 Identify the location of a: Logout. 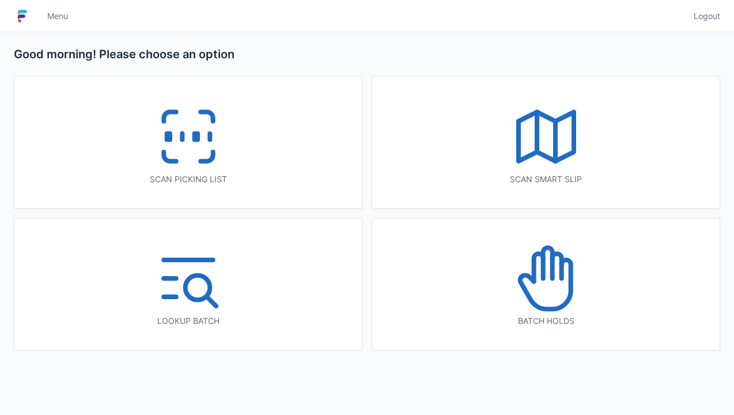
(704, 16).